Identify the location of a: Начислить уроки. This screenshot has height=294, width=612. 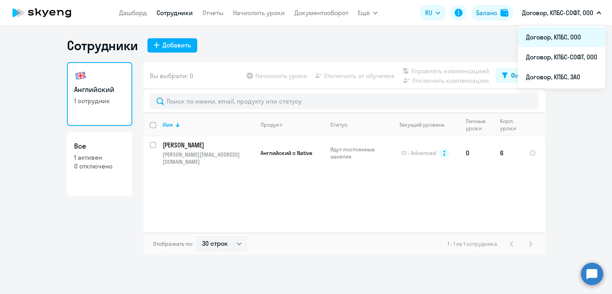
(259, 13).